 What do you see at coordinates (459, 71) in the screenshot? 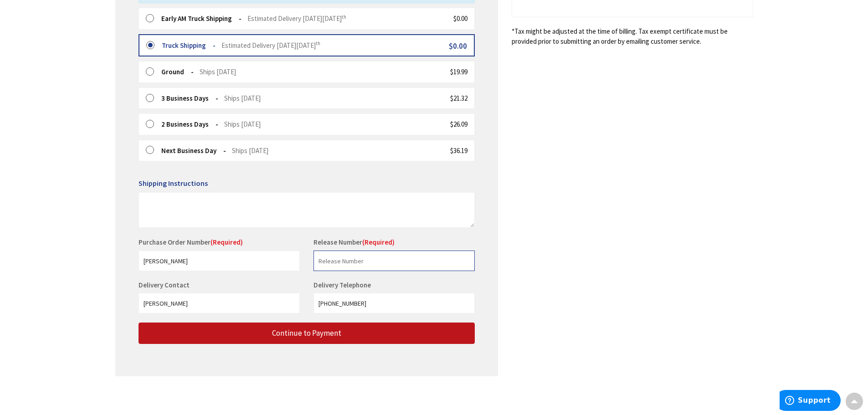
I see `span: $19.99` at bounding box center [459, 71].